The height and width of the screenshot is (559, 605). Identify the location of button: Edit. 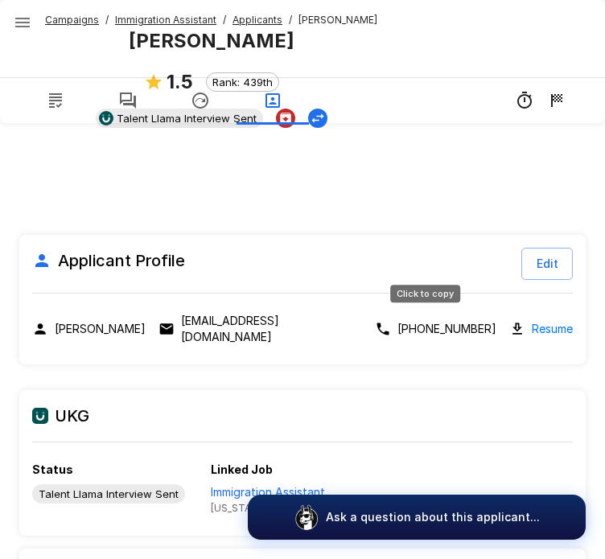
(547, 264).